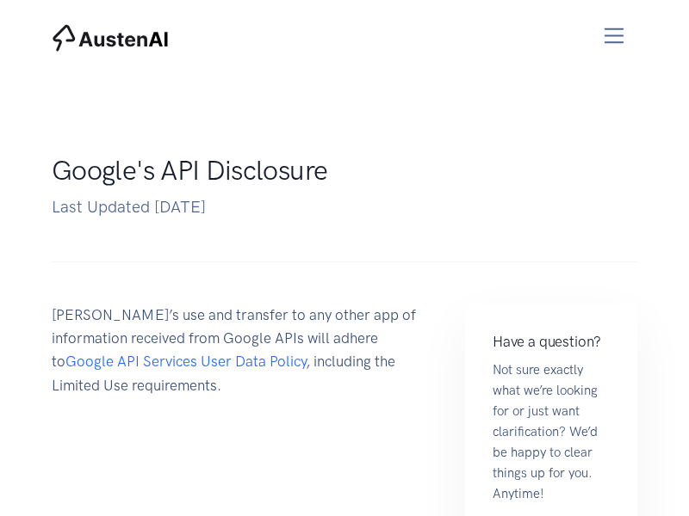  Describe the element at coordinates (110, 38) in the screenshot. I see `img: AustenAI Home` at that location.